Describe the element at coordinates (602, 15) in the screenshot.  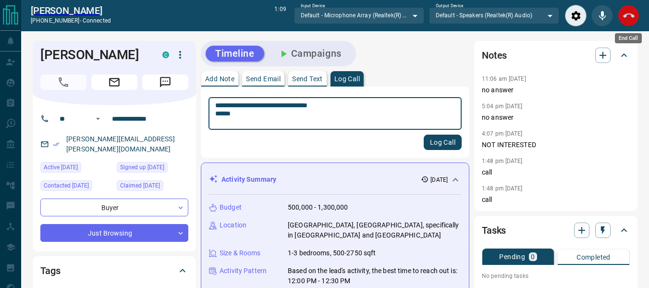
I see `div: Mute` at that location.